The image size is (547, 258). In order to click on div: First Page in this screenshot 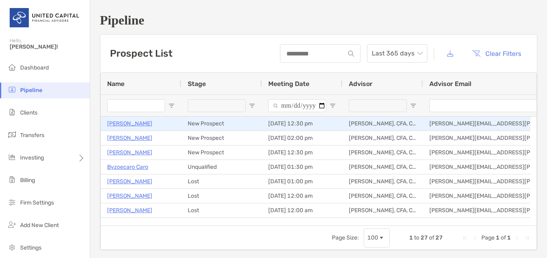, I will do `click(465, 238)`.